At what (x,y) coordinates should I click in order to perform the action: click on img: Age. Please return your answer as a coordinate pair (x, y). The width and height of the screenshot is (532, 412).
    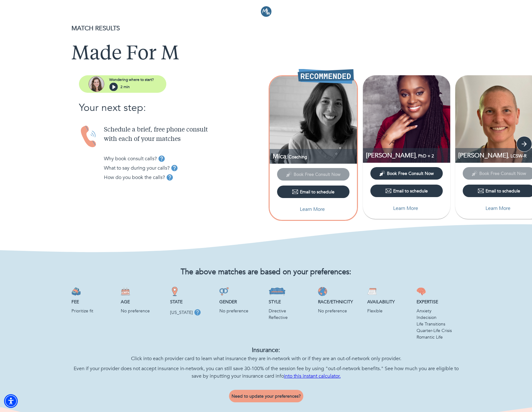
    Looking at the image, I should click on (126, 291).